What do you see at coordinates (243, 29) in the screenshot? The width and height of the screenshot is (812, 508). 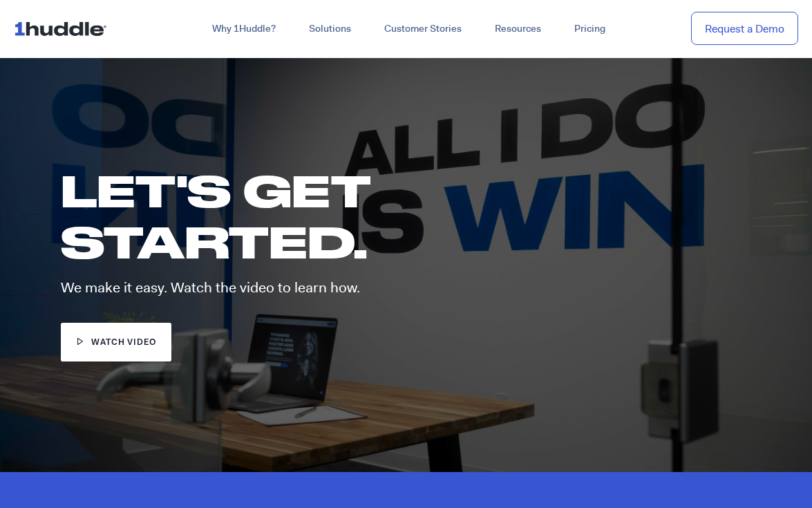 I see `a: Why 1Huddle?` at bounding box center [243, 29].